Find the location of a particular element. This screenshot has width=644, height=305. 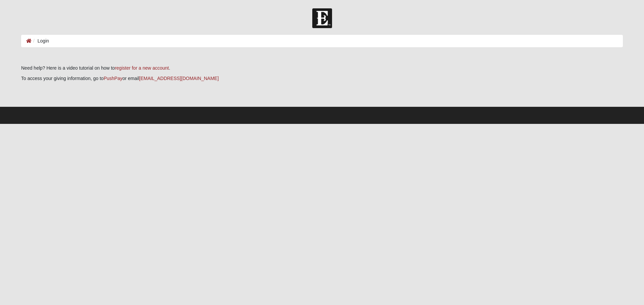

p: To access your giving information, go to or email is located at coordinates (322, 79).